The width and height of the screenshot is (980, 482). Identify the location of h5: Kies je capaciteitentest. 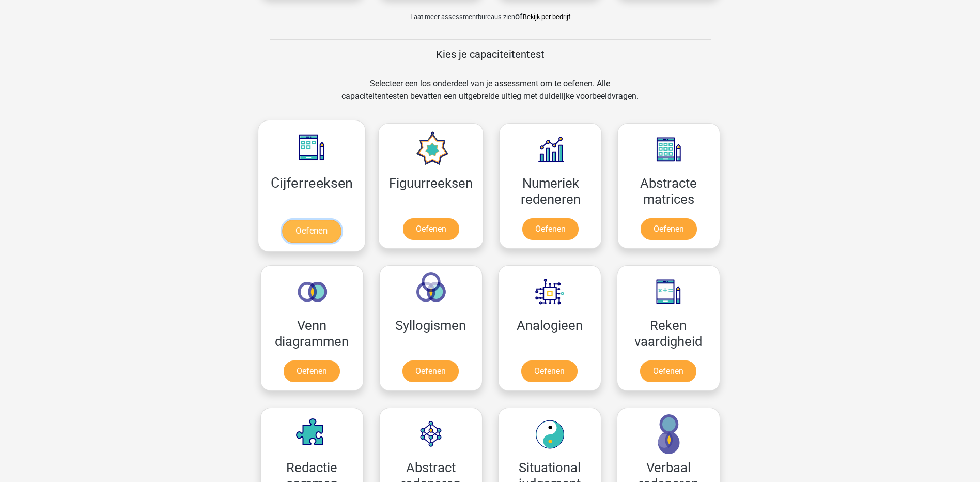
(490, 55).